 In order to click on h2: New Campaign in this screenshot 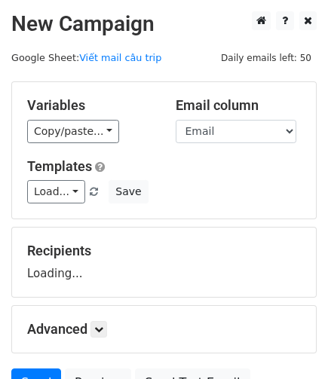, I will do `click(163, 24)`.